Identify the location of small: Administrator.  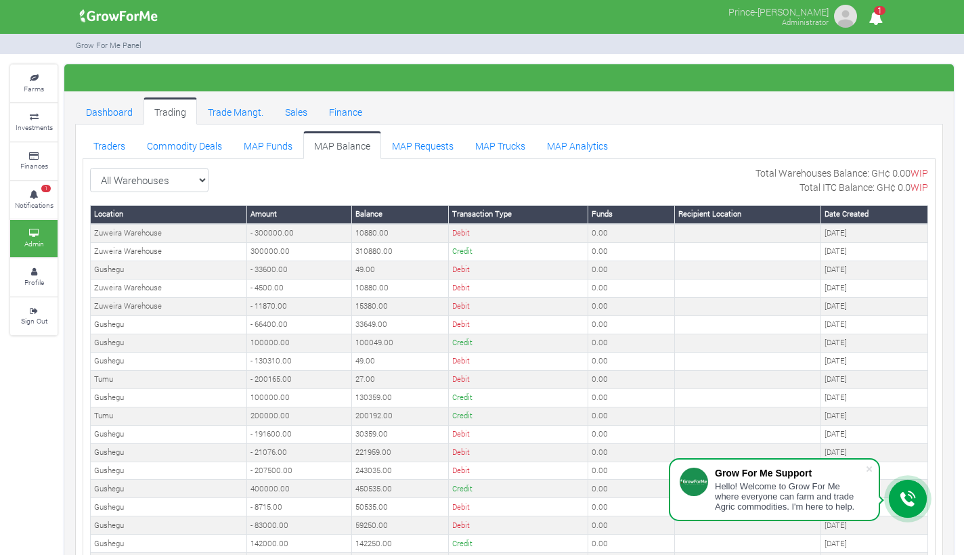
(805, 22).